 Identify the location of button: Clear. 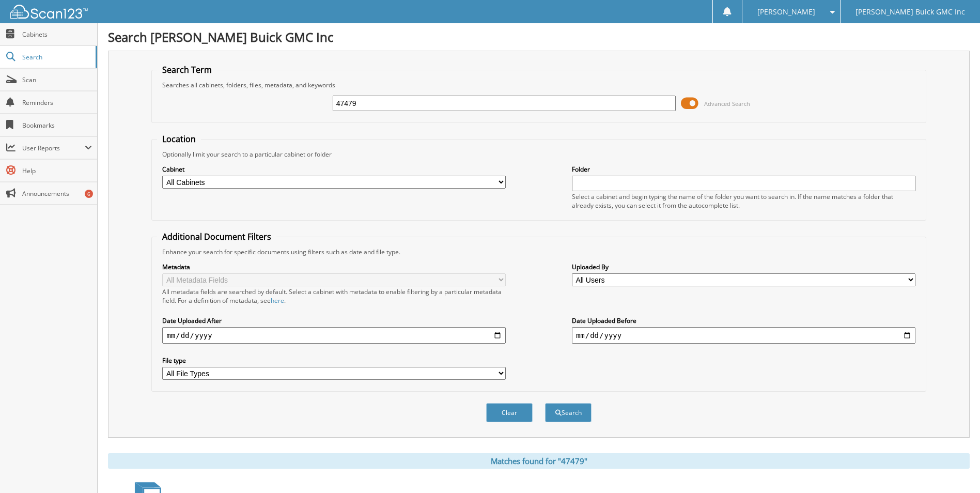
(509, 412).